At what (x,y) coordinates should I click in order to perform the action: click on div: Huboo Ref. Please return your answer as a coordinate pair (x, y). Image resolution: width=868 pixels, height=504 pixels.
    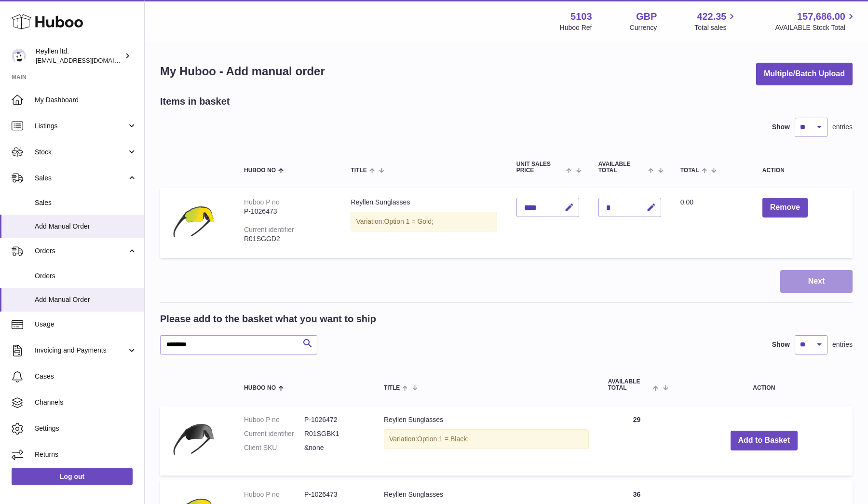
    Looking at the image, I should click on (576, 27).